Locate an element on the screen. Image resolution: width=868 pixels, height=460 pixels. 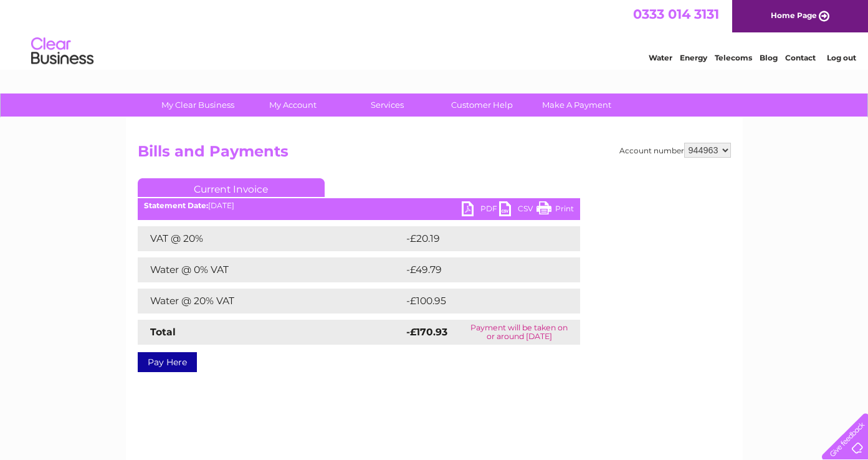
td: Water @ 0% VAT is located at coordinates (270, 270).